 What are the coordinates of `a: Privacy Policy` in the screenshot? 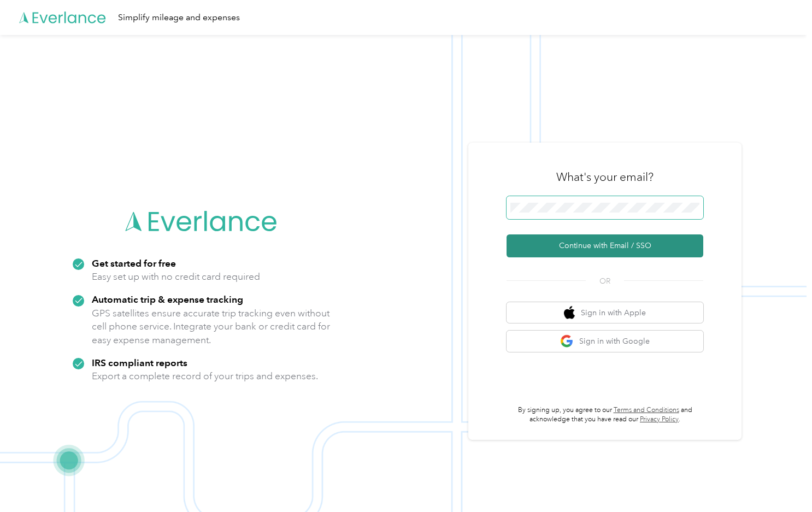 It's located at (659, 419).